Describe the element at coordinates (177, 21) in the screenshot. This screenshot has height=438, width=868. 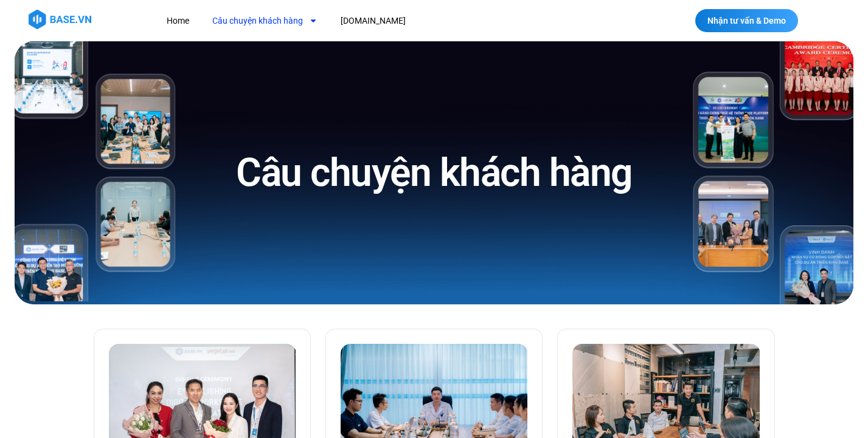
I see `a: Home` at that location.